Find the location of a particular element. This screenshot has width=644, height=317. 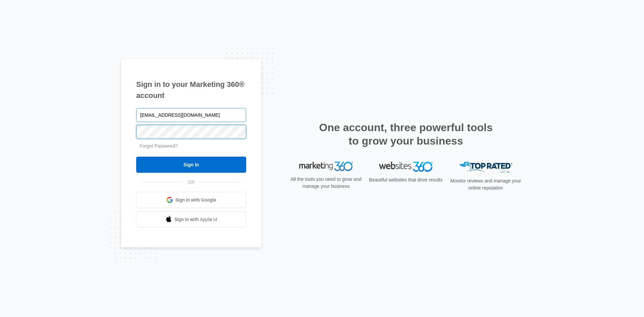

a: Sign in with Apple Id is located at coordinates (191, 219).